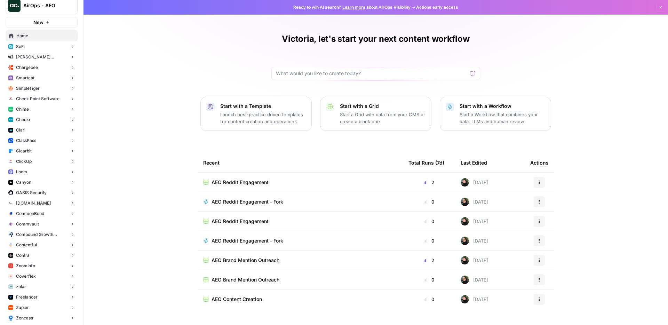 The image size is (668, 325). What do you see at coordinates (23, 120) in the screenshot?
I see `span: Checkr` at bounding box center [23, 120].